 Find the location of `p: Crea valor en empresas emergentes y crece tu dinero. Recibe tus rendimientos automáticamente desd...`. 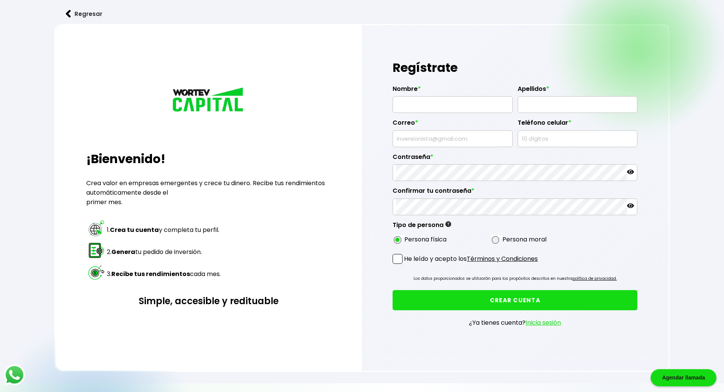

p: Crea valor en empresas emergentes y crece tu dinero. Recibe tus rendimientos automáticamente desd... is located at coordinates (209, 192).